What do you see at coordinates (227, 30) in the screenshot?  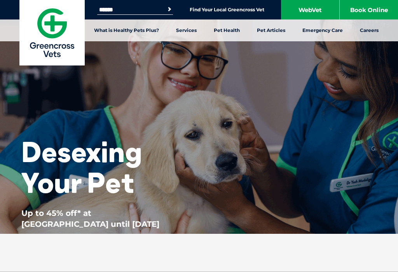 I see `a: Pet Health` at bounding box center [227, 30].